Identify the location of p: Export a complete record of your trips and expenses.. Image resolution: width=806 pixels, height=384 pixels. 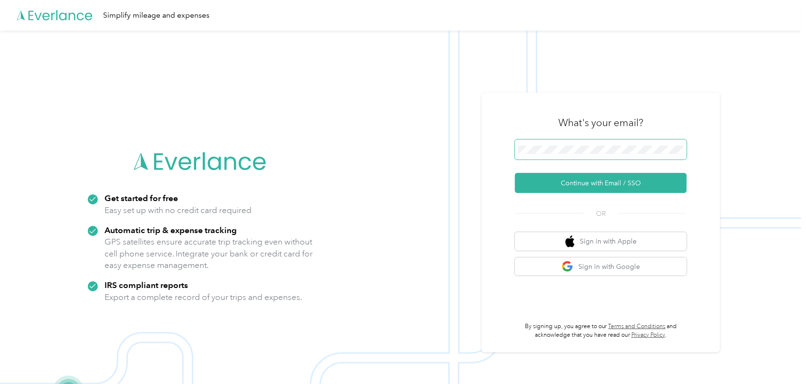
(203, 297).